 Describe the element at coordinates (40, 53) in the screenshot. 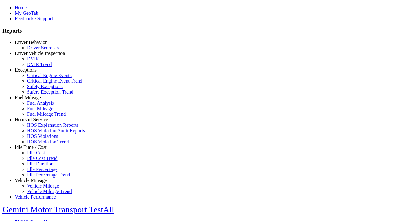

I see `a: Driver Vehicle Inspection` at that location.